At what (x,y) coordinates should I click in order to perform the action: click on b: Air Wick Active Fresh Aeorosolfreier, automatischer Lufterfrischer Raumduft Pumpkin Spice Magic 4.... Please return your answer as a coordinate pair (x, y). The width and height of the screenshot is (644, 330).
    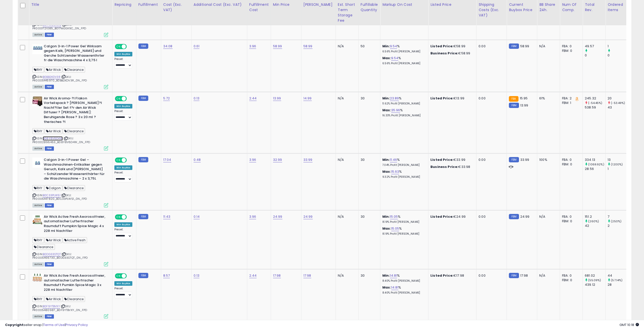
    Looking at the image, I should click on (74, 224).